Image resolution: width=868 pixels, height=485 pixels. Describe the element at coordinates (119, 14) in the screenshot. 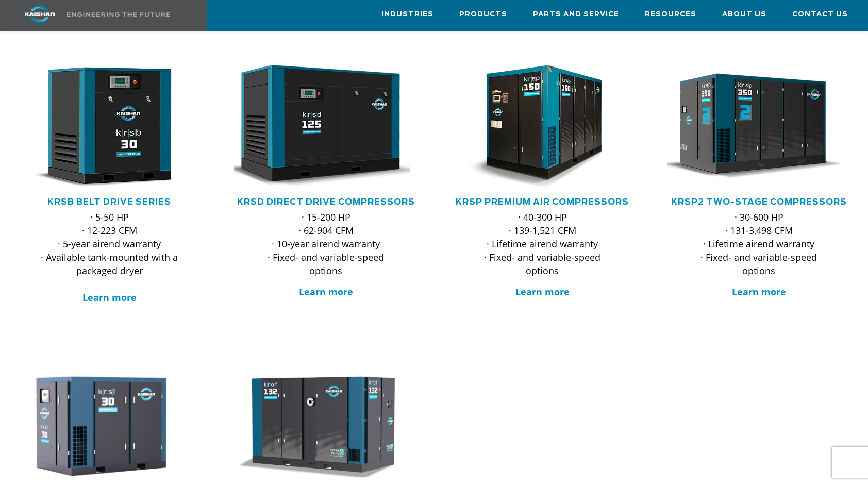

I see `img: Engineering the future` at that location.